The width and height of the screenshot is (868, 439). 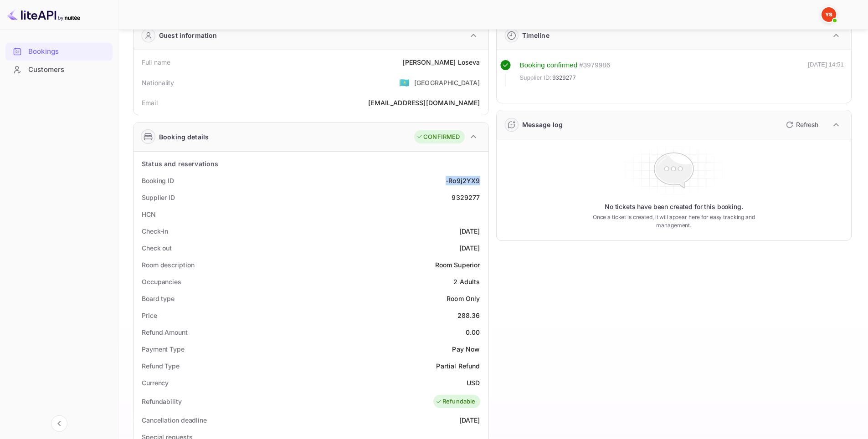 I want to click on div: Guest information, so click(x=188, y=35).